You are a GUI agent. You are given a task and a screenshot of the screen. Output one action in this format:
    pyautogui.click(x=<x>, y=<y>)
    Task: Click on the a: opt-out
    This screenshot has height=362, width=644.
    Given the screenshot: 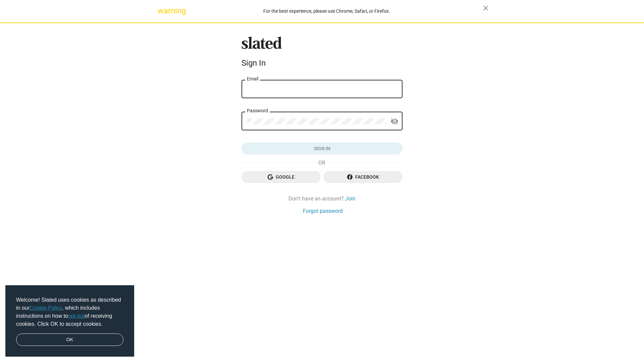 What is the action you would take?
    pyautogui.click(x=77, y=316)
    